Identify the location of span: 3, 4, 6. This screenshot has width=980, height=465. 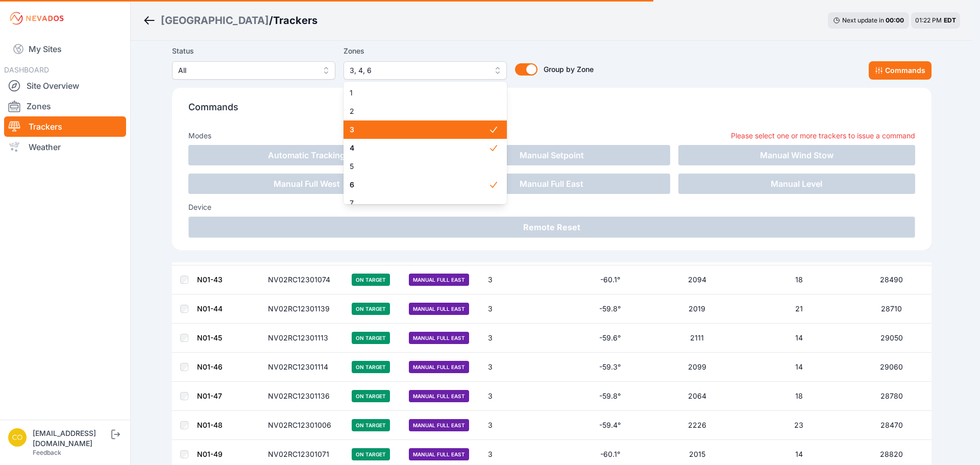
(418, 70).